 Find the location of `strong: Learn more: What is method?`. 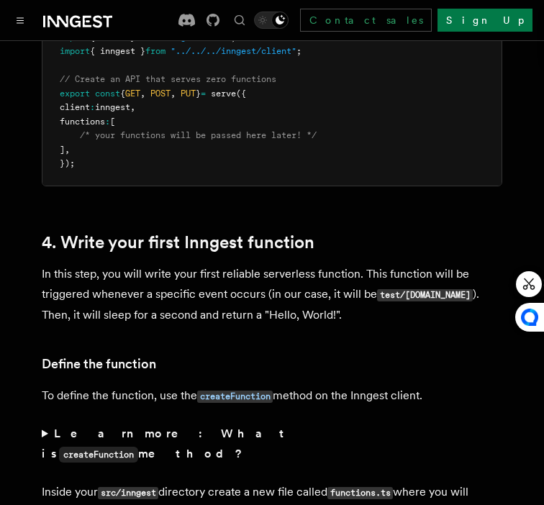

strong: Learn more: What is method? is located at coordinates (166, 444).